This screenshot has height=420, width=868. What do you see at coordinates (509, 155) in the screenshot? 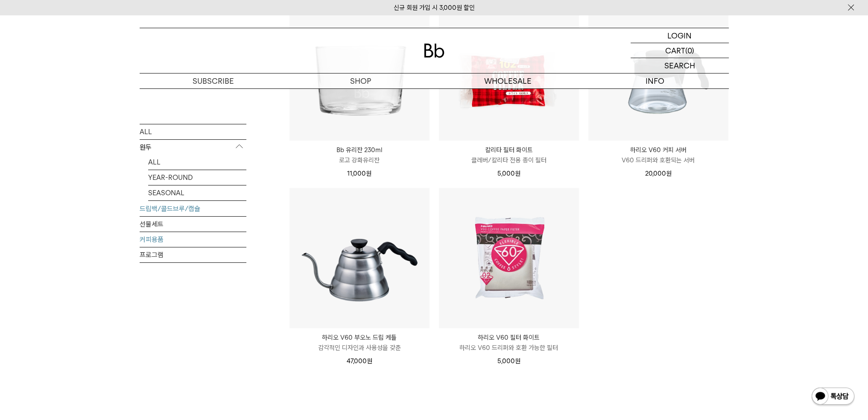
I see `a: 칼리타 필터 화이트 클레버/칼리타 전용 종이 필터` at bounding box center [509, 155].